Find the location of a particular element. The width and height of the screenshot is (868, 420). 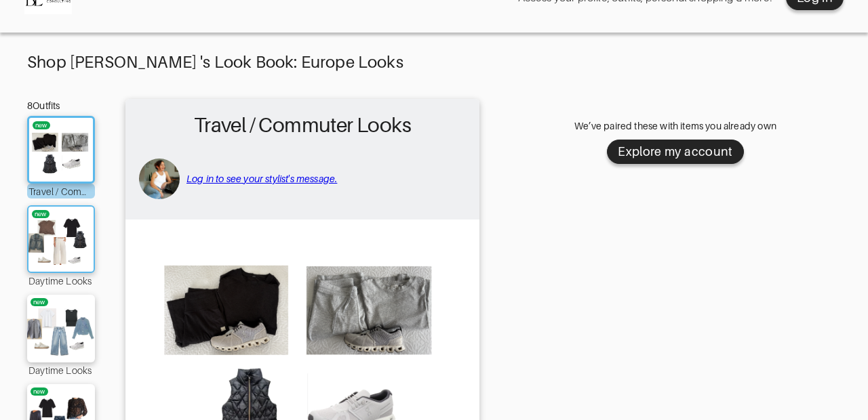

a: Log in to see your stylist's message. is located at coordinates (262, 179).